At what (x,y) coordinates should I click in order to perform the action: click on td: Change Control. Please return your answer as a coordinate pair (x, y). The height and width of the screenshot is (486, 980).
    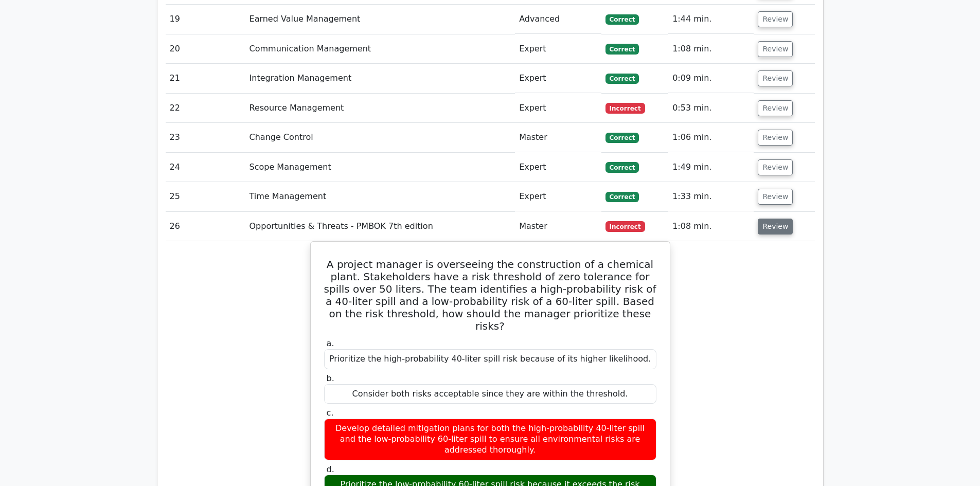
    Looking at the image, I should click on (380, 138).